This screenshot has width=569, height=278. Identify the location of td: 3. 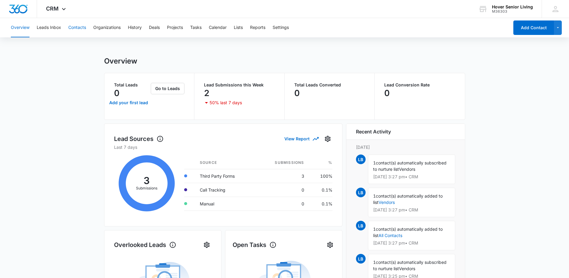
(282, 176).